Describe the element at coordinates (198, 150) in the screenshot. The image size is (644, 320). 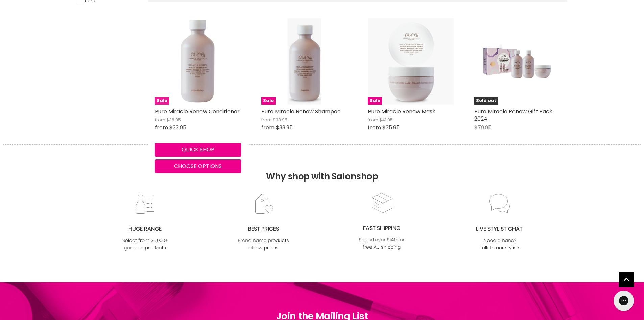
I see `button: Quick shop` at that location.